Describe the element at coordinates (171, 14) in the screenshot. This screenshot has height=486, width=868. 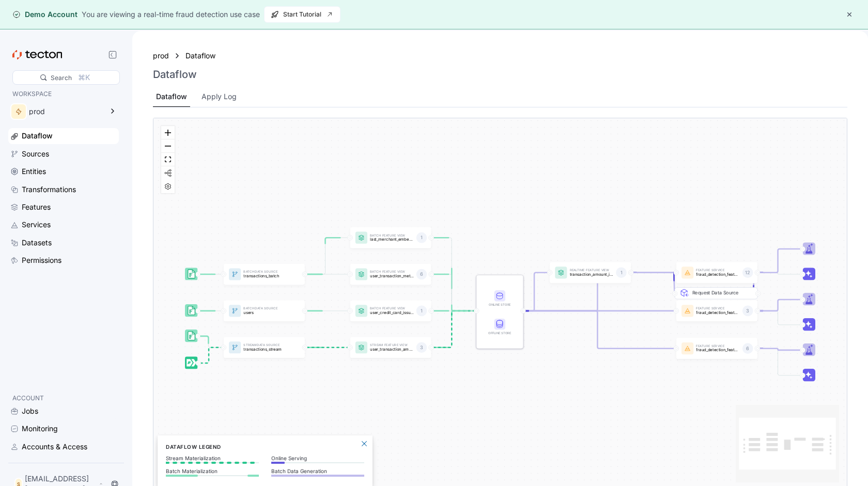
I see `div: You are viewing a real-time fraud detection use case` at that location.